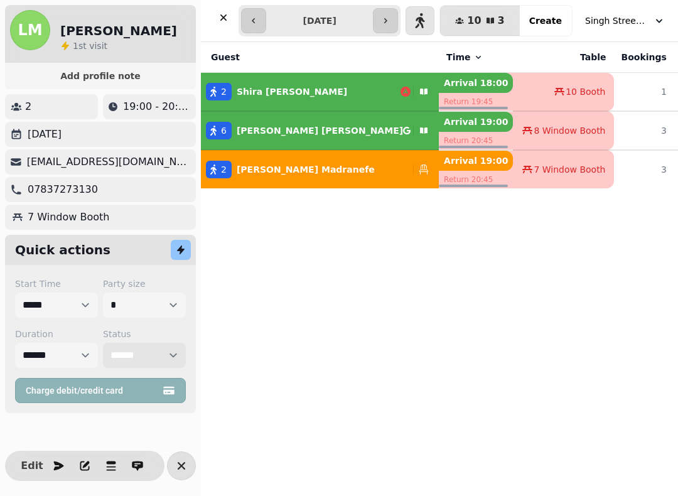  Describe the element at coordinates (144, 284) in the screenshot. I see `label: Party size` at that location.